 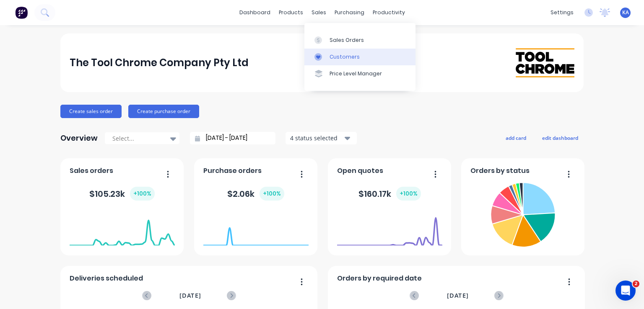 I want to click on div: Sales Orders, so click(x=346, y=40).